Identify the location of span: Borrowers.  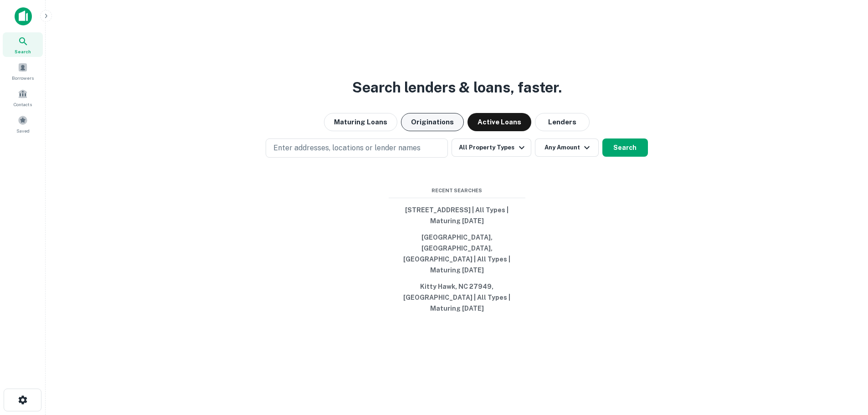
(23, 78).